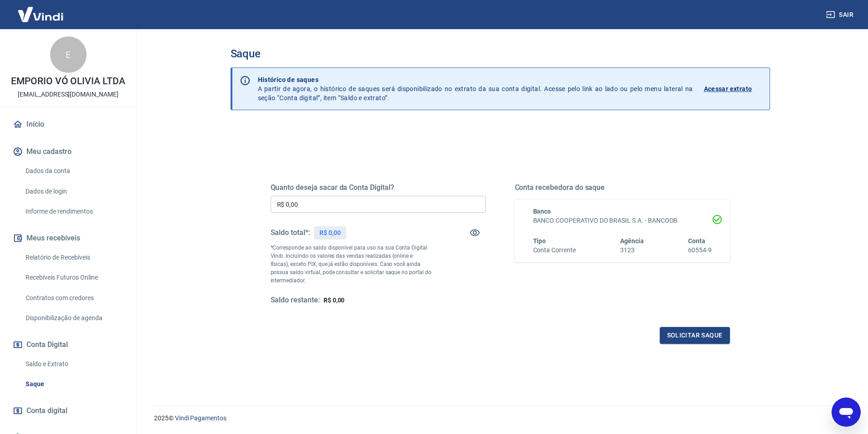  What do you see at coordinates (475, 89) in the screenshot?
I see `p: A partir de agora, o histórico de saques será disponibilizado no extrato da sua conta digital. Ac...` at bounding box center [475, 89].